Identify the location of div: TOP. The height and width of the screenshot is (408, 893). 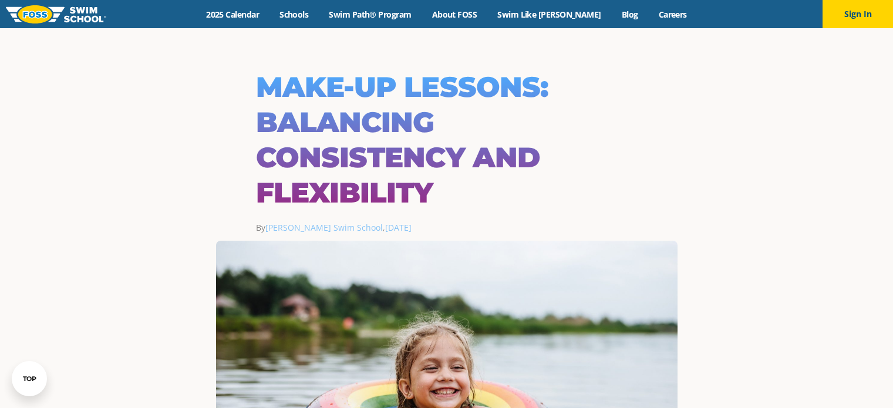
(29, 379).